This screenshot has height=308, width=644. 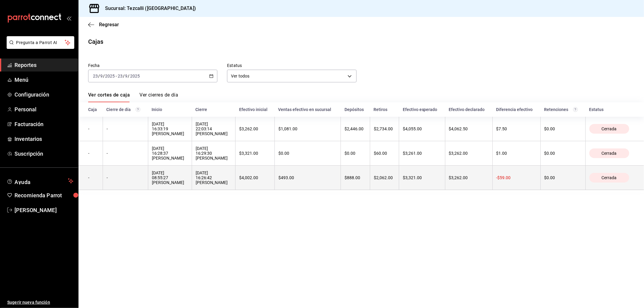 What do you see at coordinates (109, 97) in the screenshot?
I see `a: Ver cortes de caja` at bounding box center [109, 97].